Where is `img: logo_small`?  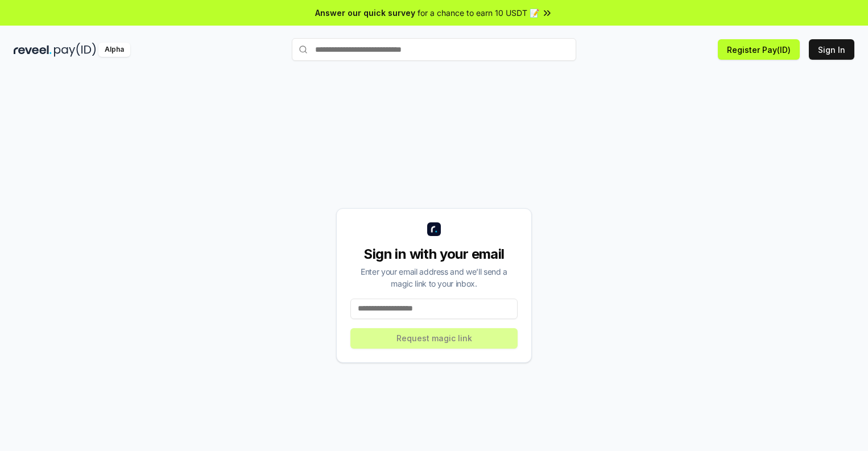 img: logo_small is located at coordinates (434, 230).